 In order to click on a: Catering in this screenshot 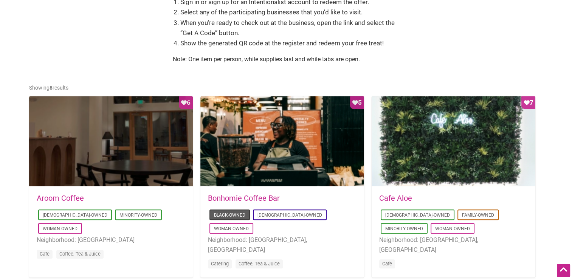, I will do `click(220, 264)`.